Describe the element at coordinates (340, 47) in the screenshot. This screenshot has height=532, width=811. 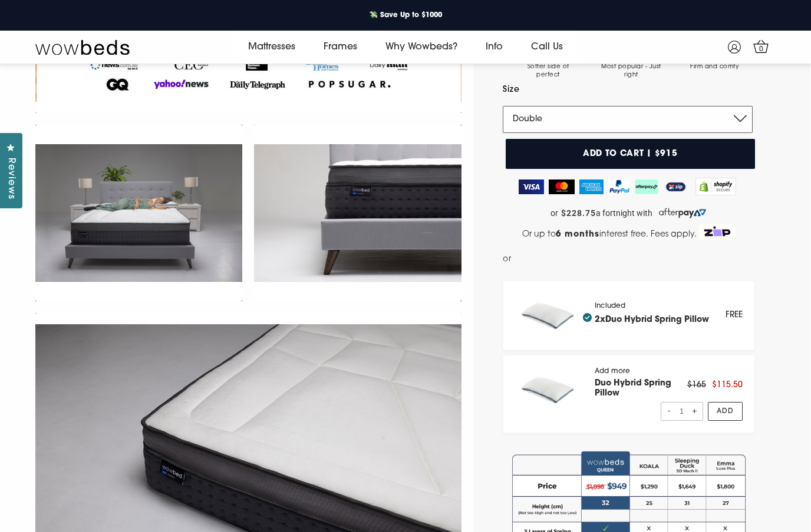
I see `a: Frames` at that location.